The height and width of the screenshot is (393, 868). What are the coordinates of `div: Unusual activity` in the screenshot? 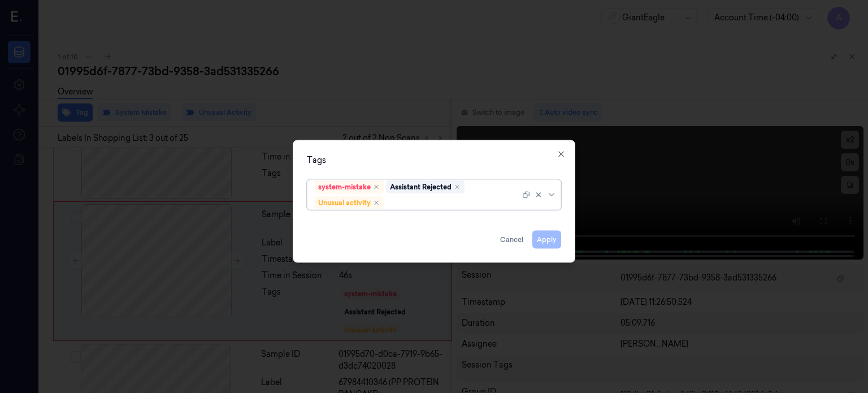 It's located at (344, 202).